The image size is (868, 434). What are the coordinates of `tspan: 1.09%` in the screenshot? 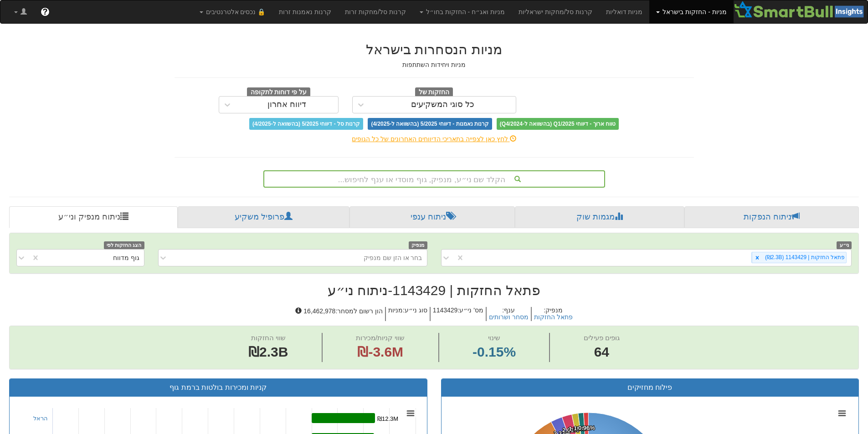 It's located at (582, 428).